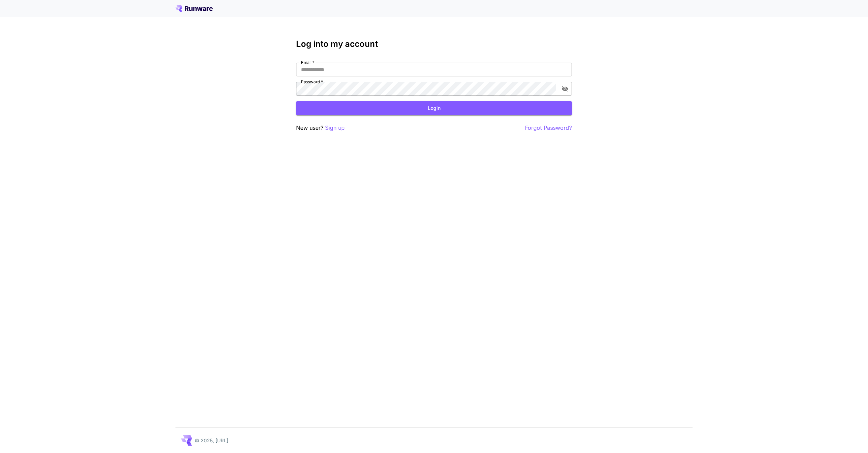 The height and width of the screenshot is (453, 868). I want to click on button: toggle password visibility, so click(565, 89).